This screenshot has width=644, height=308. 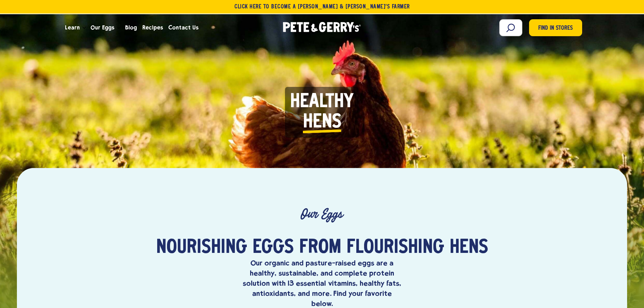 I want to click on button: Open the dropdown menu for Learn, so click(x=84, y=28).